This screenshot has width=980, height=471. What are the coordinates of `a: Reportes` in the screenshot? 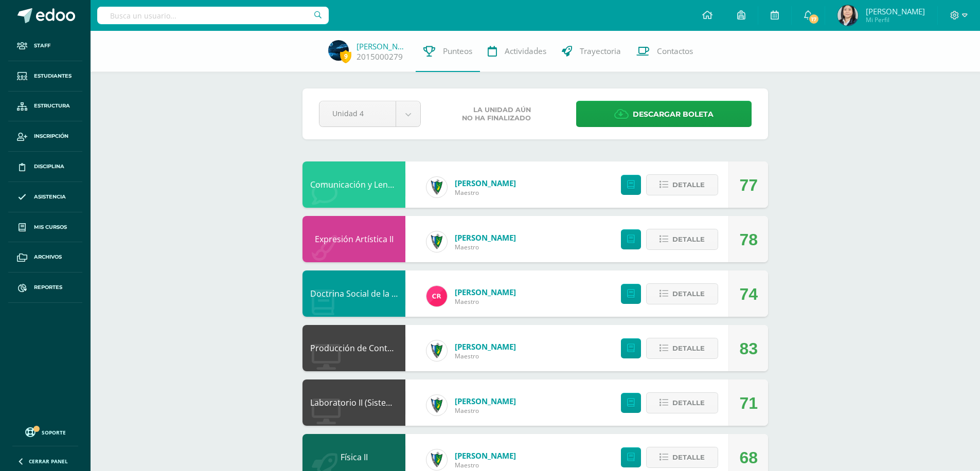 It's located at (45, 288).